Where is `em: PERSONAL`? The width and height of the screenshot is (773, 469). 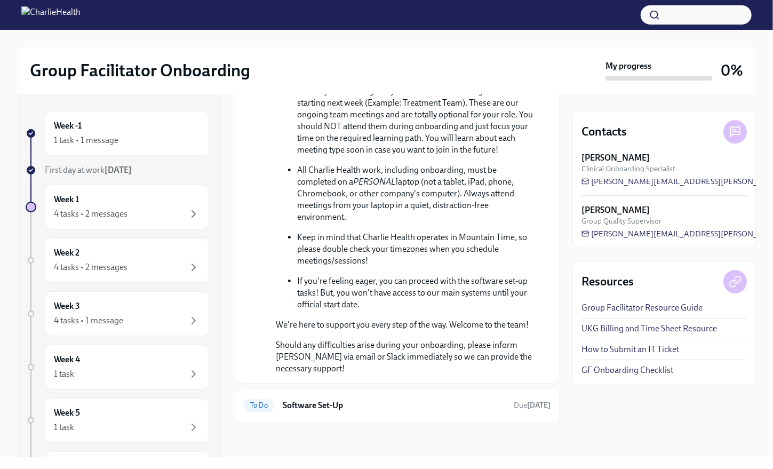 em: PERSONAL is located at coordinates (375, 181).